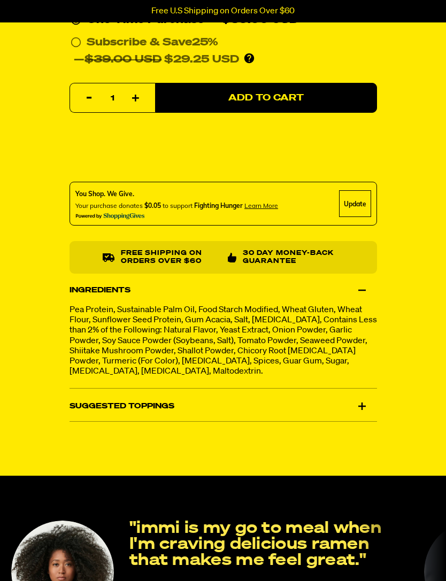 This screenshot has height=581, width=446. Describe the element at coordinates (177, 206) in the screenshot. I see `span: to support` at that location.